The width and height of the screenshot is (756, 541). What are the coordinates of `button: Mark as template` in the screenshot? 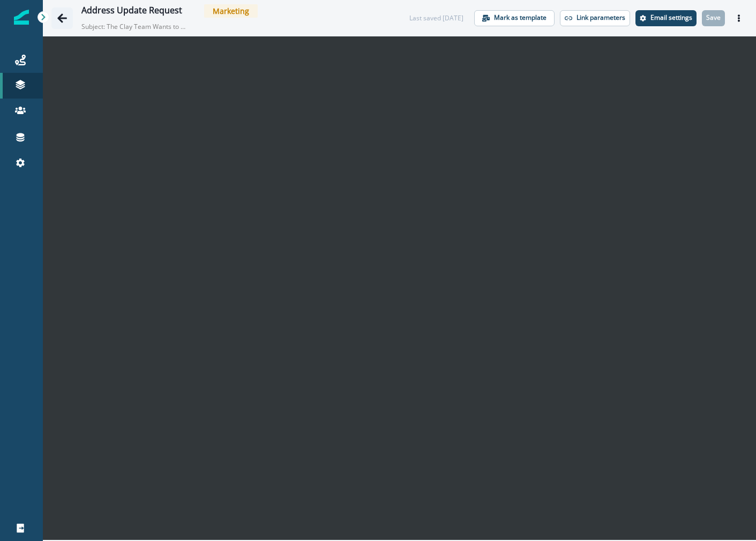 It's located at (514, 18).